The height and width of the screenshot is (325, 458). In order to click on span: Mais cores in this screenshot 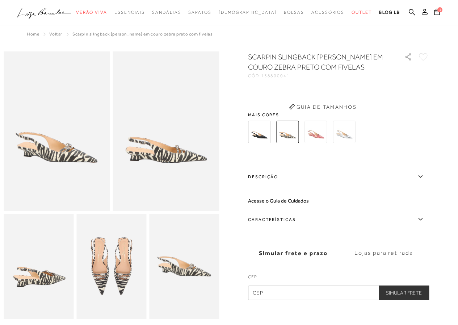, I will do `click(338, 115)`.